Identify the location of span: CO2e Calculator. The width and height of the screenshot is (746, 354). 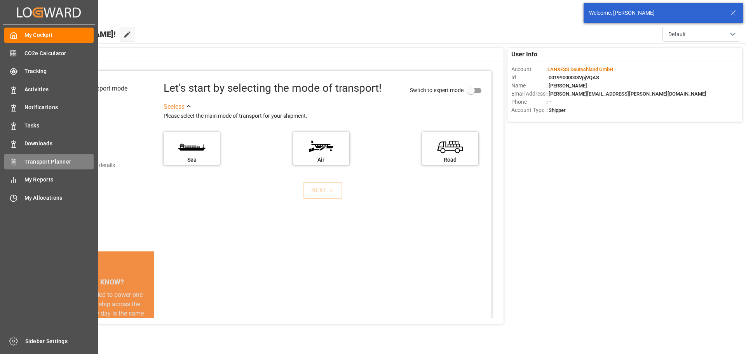
(59, 53).